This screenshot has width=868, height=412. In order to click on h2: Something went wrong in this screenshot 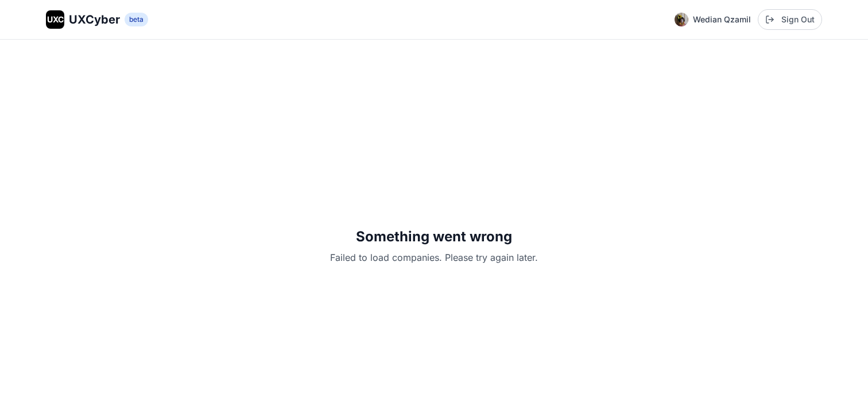, I will do `click(434, 236)`.